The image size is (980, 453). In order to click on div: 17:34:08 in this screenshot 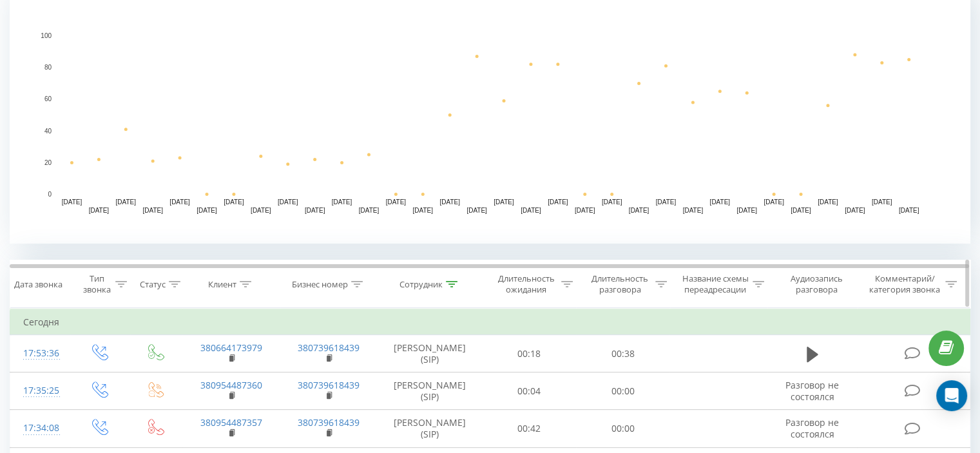, I will do `click(40, 428)`.